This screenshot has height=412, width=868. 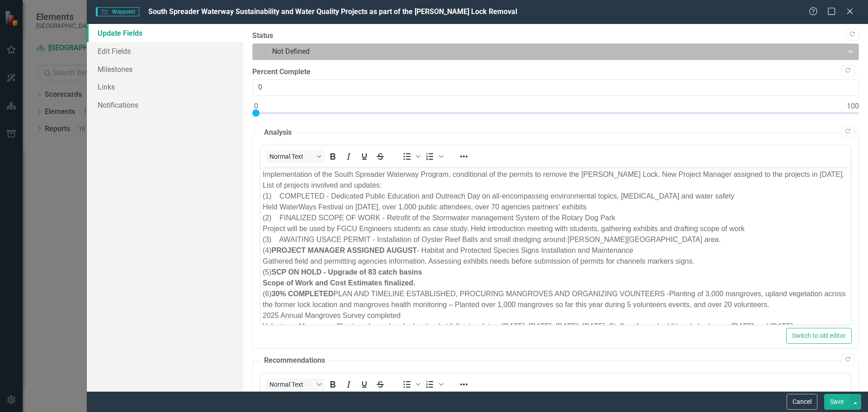 I want to click on button: Save, so click(x=837, y=401).